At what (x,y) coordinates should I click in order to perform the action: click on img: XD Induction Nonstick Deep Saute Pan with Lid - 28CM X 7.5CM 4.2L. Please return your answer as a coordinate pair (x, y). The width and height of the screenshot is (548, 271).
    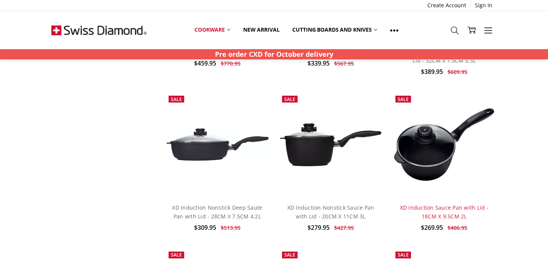
    Looking at the image, I should click on (217, 144).